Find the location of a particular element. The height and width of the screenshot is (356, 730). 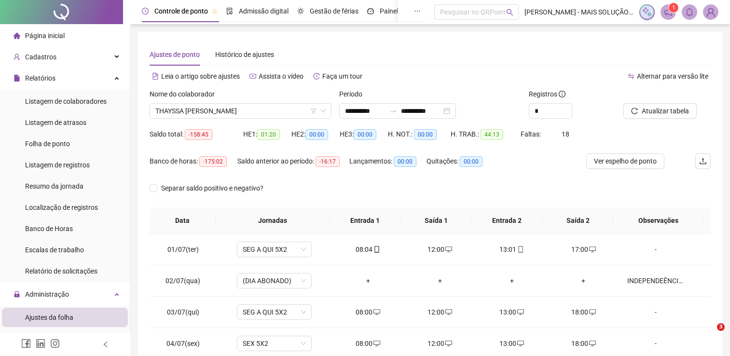

span: Relatório de solicitações is located at coordinates (61, 271).